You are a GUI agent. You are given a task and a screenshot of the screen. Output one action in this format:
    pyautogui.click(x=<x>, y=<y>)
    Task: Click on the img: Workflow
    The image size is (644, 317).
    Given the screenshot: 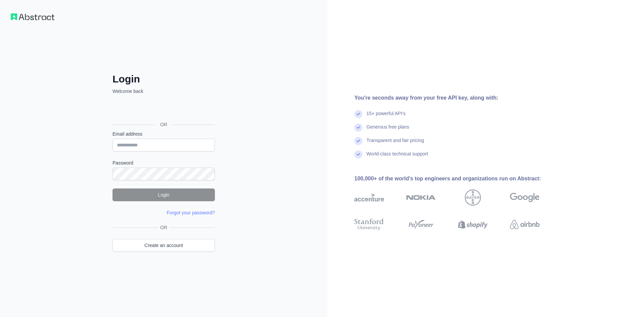 What is the action you would take?
    pyautogui.click(x=33, y=17)
    